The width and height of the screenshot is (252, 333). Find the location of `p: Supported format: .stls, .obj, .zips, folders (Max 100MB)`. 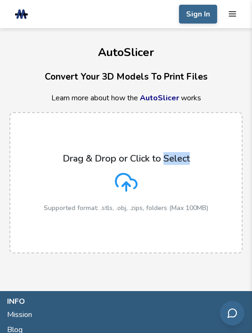

p: Supported format: .stls, .obj, .zips, folders (Max 100MB) is located at coordinates (126, 208).